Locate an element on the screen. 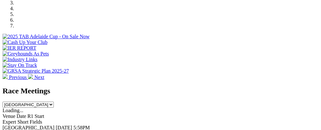 Image resolution: width=321 pixels, height=130 pixels. span: Expert is located at coordinates (9, 122).